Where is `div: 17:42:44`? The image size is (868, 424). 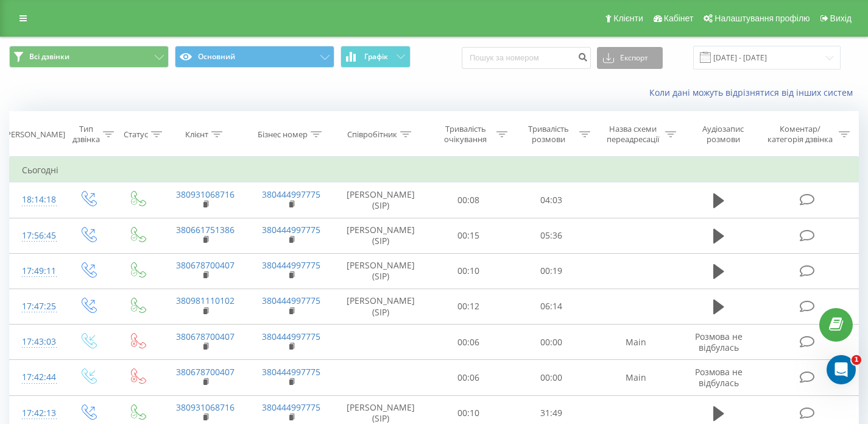 div: 17:42:44 is located at coordinates (36, 377).